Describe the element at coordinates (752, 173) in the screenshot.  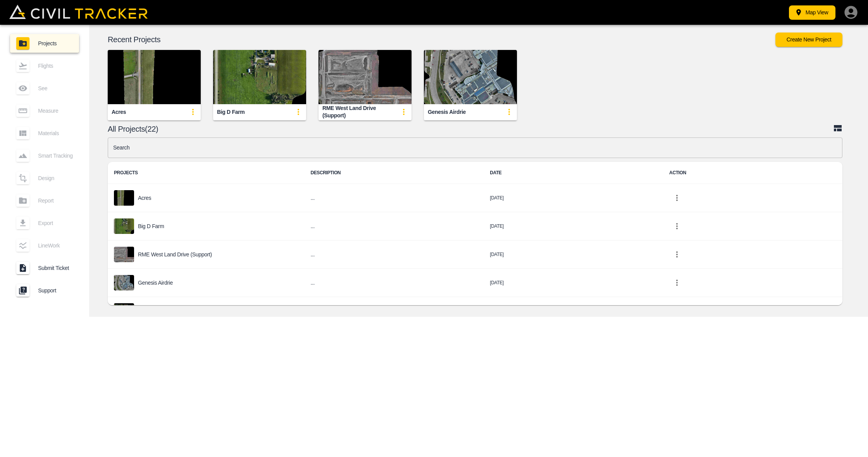
I see `th: ACTION` at that location.